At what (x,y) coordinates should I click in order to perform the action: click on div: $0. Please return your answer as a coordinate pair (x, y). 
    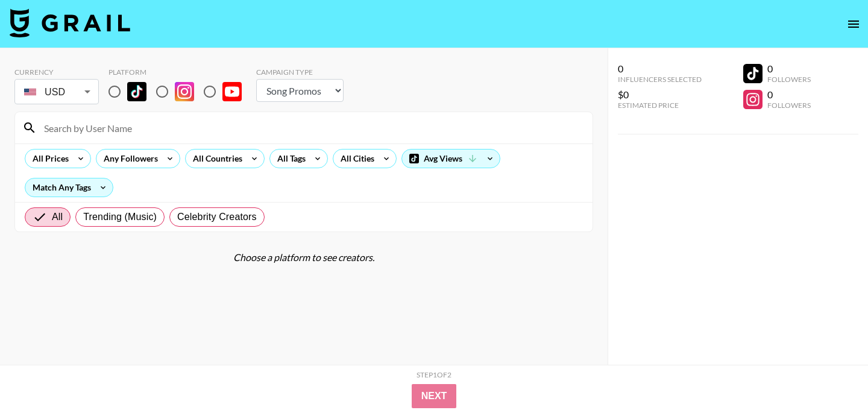
    Looking at the image, I should click on (660, 95).